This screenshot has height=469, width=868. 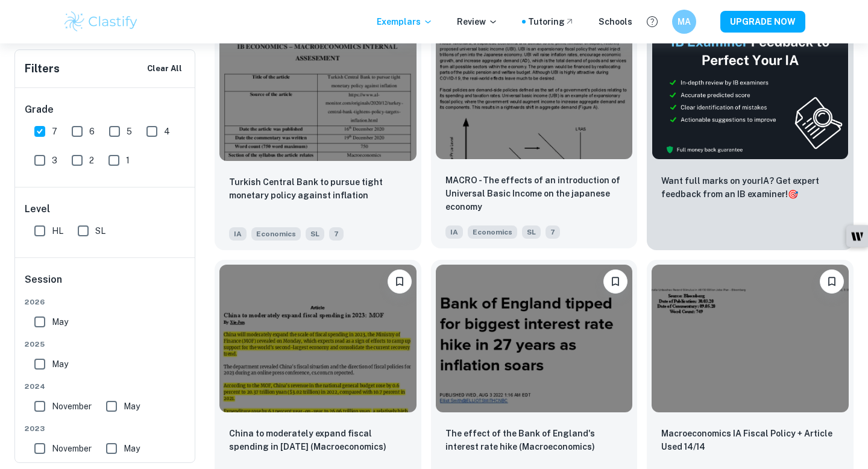 What do you see at coordinates (551, 22) in the screenshot?
I see `a: Tutoring` at bounding box center [551, 22].